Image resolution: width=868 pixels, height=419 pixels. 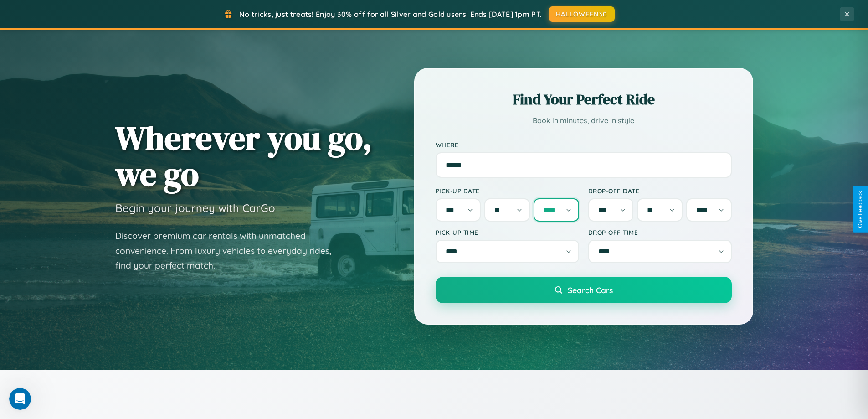 What do you see at coordinates (229, 251) in the screenshot?
I see `p: Discover premium car rentals with unmatched convenience. From luxury vehicles to everyday rides, ...` at bounding box center [229, 251].